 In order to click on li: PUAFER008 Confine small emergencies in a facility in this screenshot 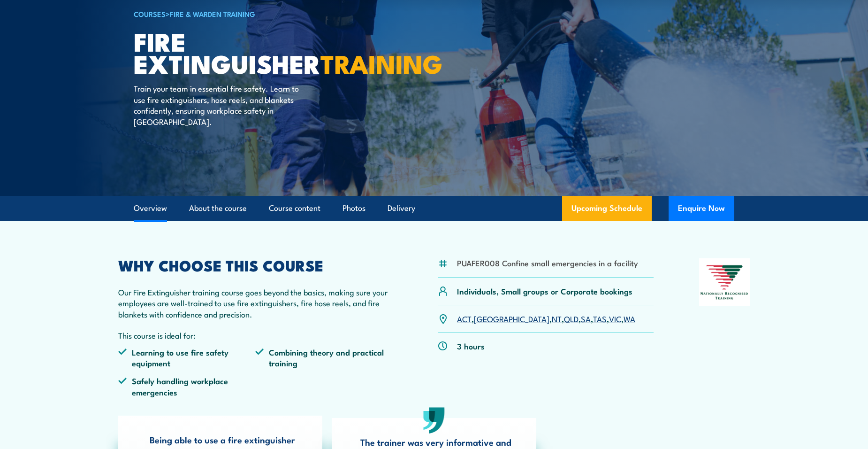, I will do `click(547, 263)`.